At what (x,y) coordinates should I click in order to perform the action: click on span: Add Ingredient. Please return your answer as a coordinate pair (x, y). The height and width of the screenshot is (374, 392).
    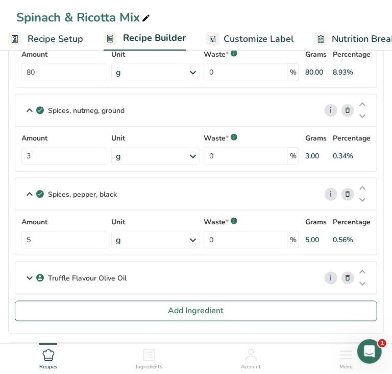
    Looking at the image, I should click on (196, 311).